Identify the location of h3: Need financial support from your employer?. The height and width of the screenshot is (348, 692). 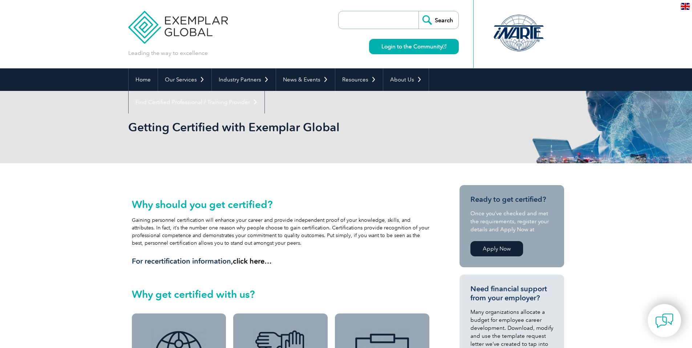
(512, 293).